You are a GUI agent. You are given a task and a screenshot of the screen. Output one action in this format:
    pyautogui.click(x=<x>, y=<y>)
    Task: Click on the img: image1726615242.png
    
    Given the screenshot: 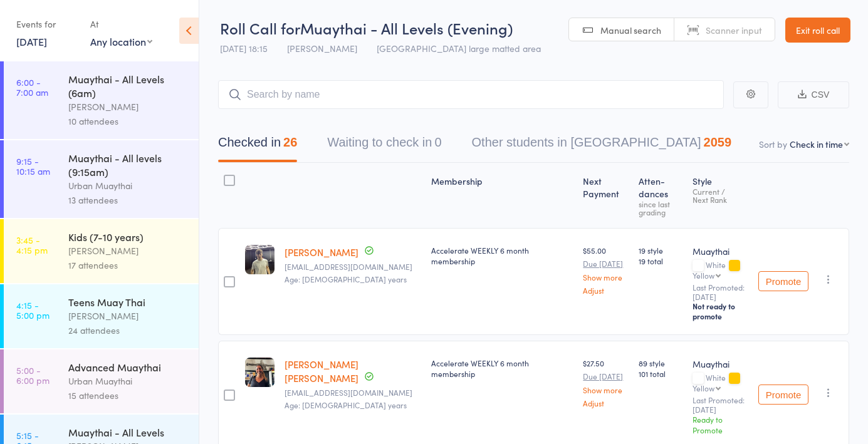 What is the action you would take?
    pyautogui.click(x=260, y=372)
    